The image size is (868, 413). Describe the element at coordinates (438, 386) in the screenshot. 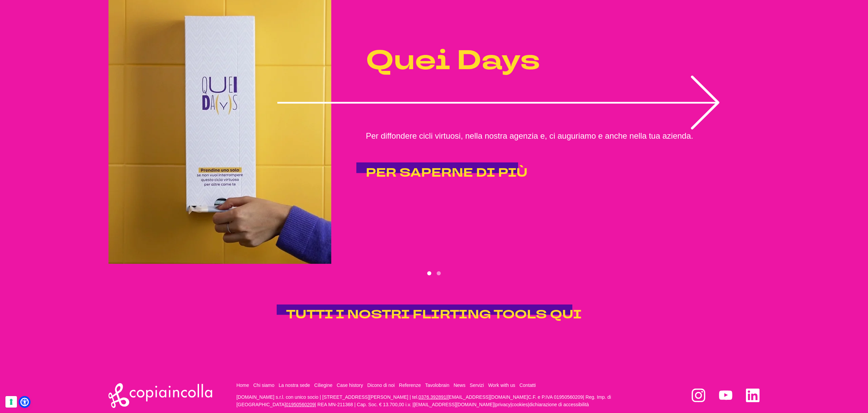

I see `a: Tavolobrain` at that location.